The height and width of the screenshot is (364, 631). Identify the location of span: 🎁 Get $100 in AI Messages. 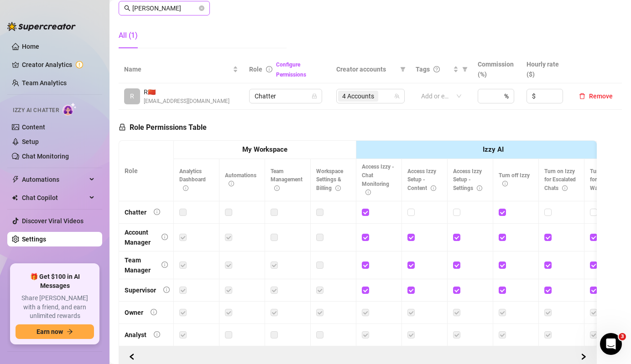
(55, 281).